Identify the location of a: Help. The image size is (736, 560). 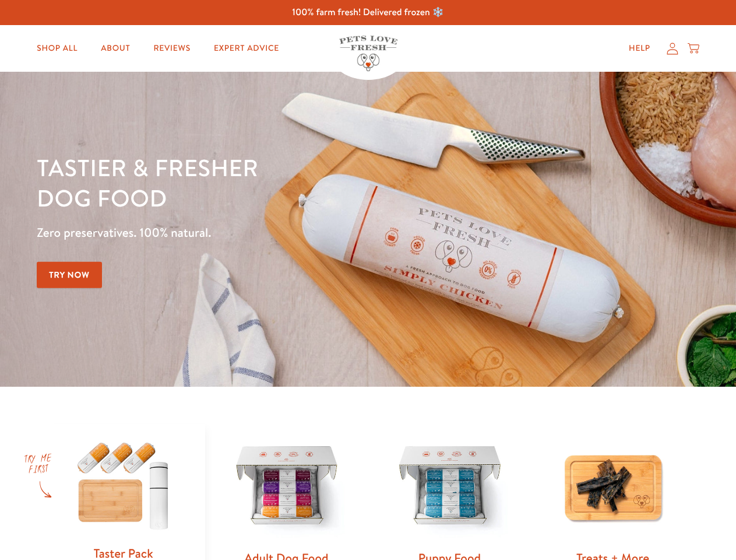
(639, 48).